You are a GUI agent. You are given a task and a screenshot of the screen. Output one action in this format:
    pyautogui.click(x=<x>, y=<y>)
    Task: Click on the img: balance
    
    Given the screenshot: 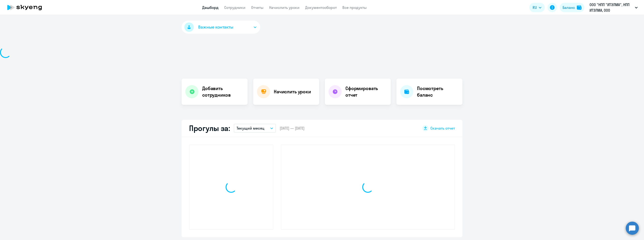 What is the action you would take?
    pyautogui.click(x=580, y=7)
    